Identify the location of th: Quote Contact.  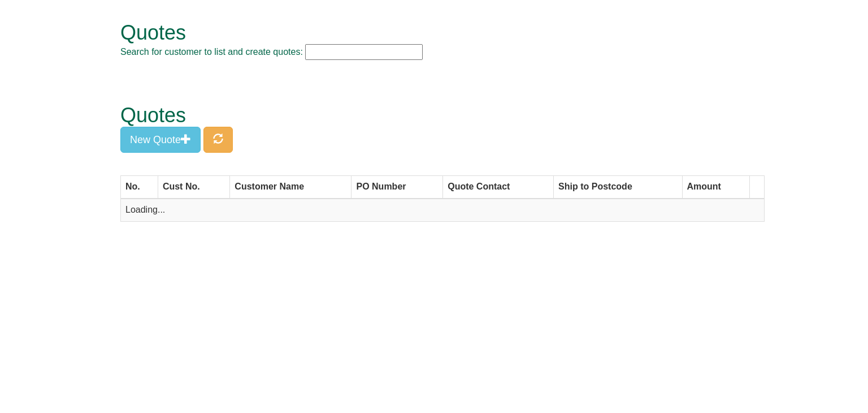
(499, 187).